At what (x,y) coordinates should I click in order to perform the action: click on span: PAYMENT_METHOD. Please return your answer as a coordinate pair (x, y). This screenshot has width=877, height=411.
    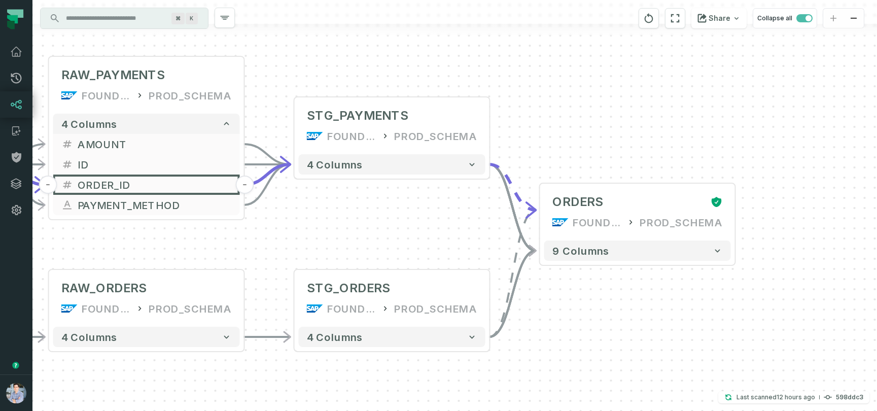
    Looking at the image, I should click on (155, 205).